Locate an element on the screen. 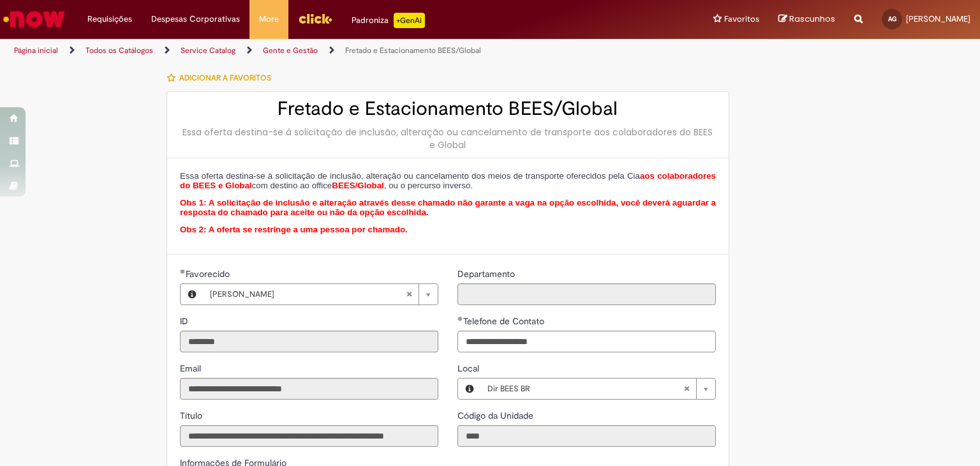  abbr: Limpar campo Local is located at coordinates (687, 389).